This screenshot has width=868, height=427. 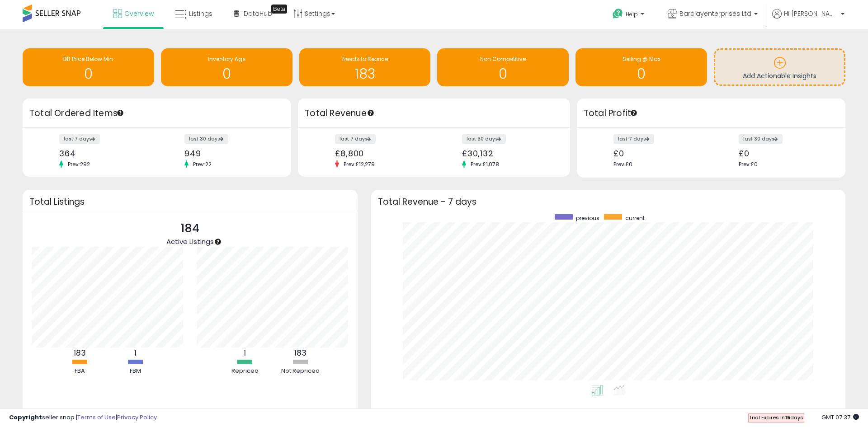 I want to click on span: BB Price Below Min, so click(x=88, y=59).